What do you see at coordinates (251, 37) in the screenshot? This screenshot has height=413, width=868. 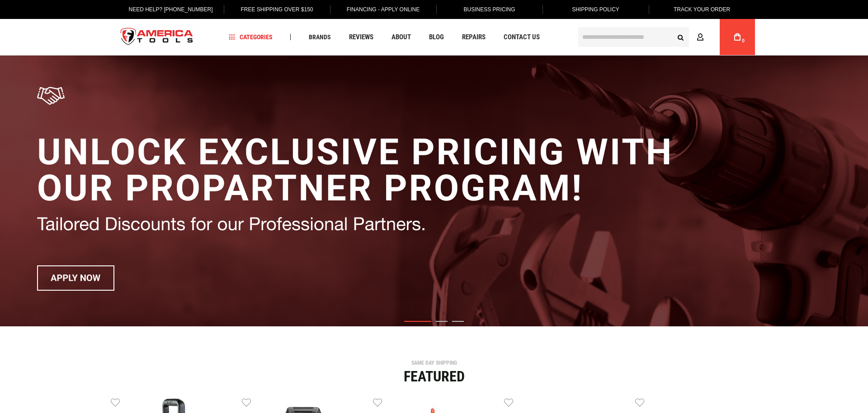 I see `span: Categories` at bounding box center [251, 37].